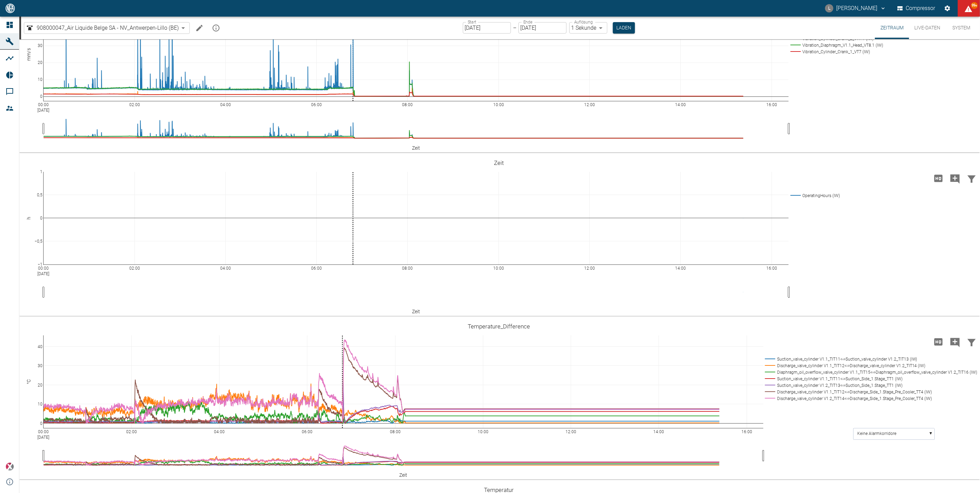 This screenshot has width=980, height=493. What do you see at coordinates (102, 28) in the screenshot?
I see `a: 908000047_Air Liquide Belge SA - NV_Antwerpen-Lillo (BE)` at bounding box center [102, 28].